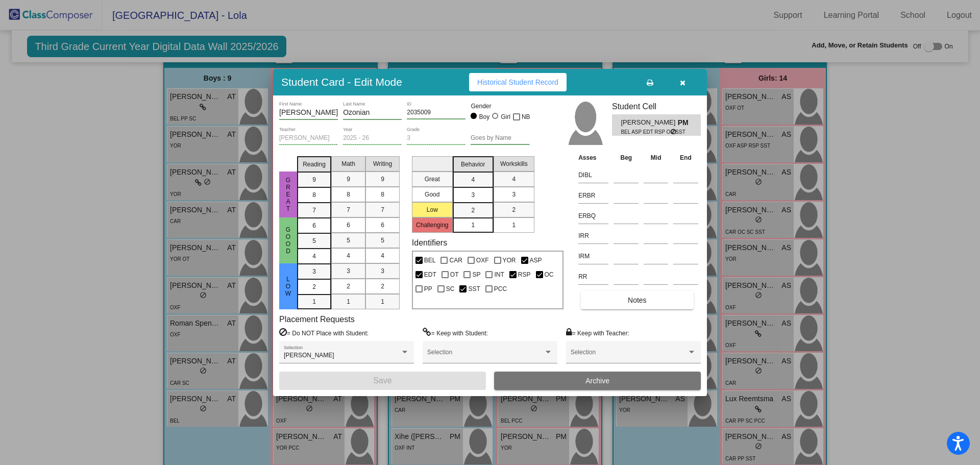 The width and height of the screenshot is (980, 465). Describe the element at coordinates (430, 261) in the screenshot. I see `span: BEL` at that location.